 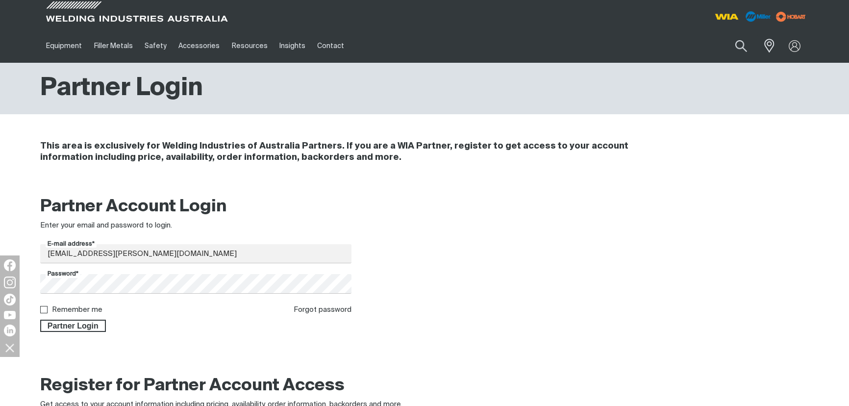 What do you see at coordinates (155, 46) in the screenshot?
I see `a: Safety` at bounding box center [155, 46].